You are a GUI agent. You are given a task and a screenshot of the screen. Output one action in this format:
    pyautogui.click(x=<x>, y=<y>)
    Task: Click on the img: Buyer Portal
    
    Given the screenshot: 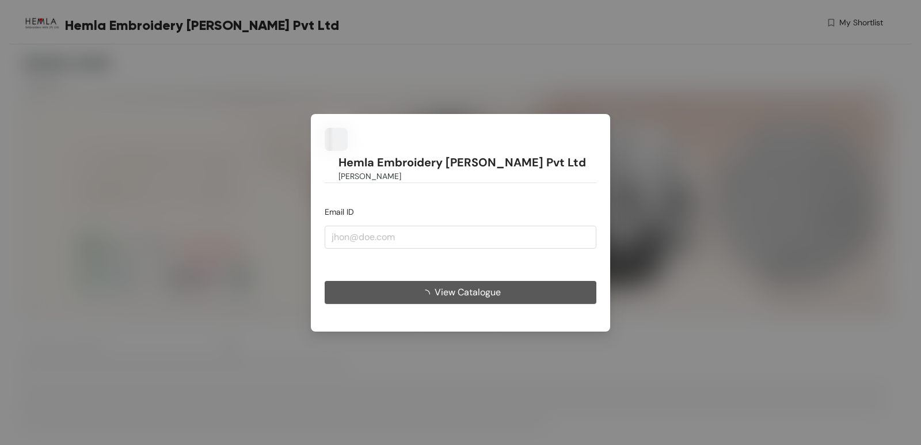 What is the action you would take?
    pyautogui.click(x=336, y=139)
    